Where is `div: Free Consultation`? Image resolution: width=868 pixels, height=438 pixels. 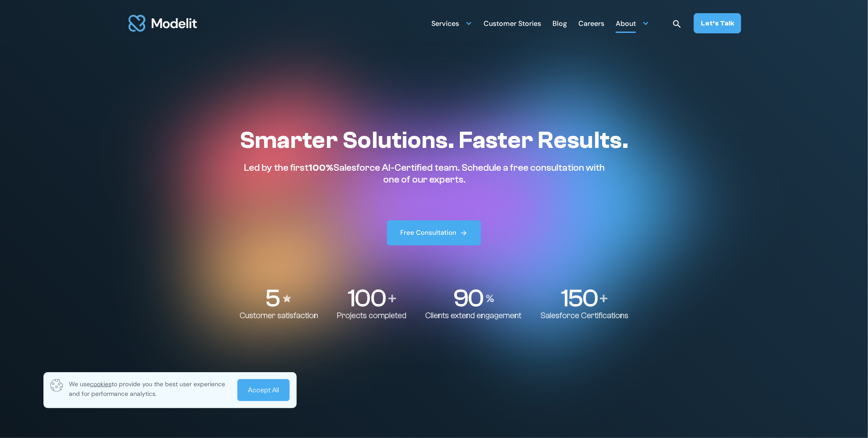
div: Free Consultation is located at coordinates (429, 233).